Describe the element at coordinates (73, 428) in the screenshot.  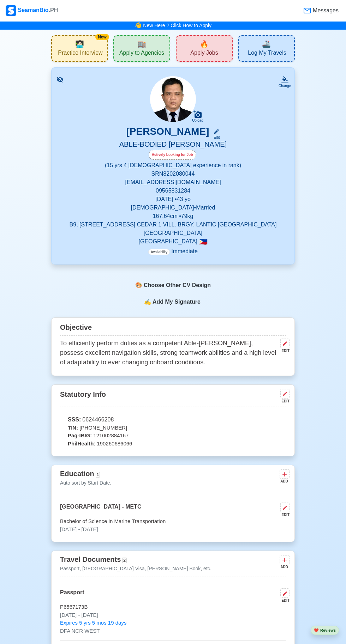
I see `span: TIN:` at that location.